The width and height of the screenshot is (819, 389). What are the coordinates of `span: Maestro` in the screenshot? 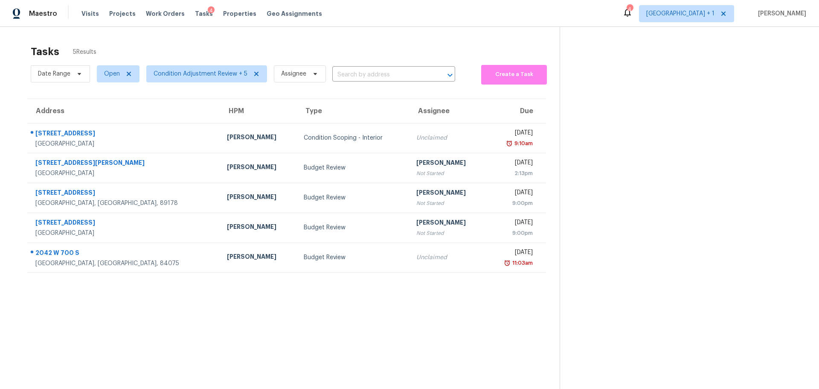 It's located at (43, 14).